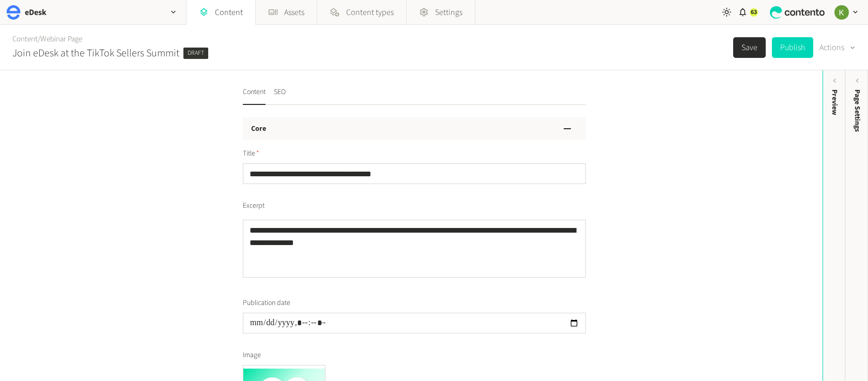 Image resolution: width=868 pixels, height=381 pixels. I want to click on button: Actions, so click(838, 48).